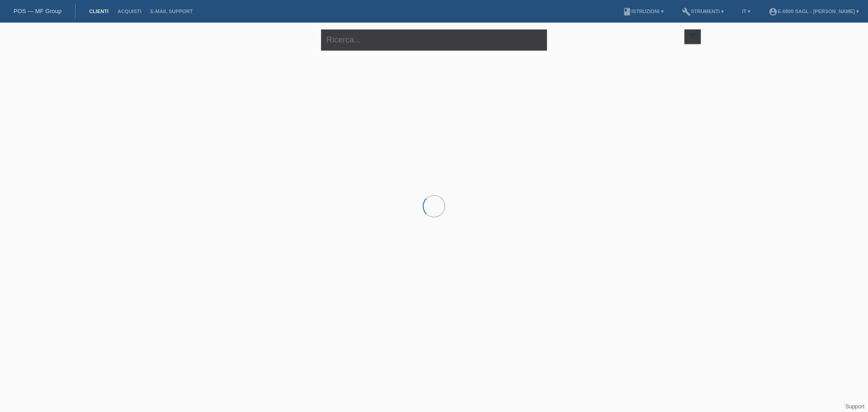 This screenshot has height=412, width=868. Describe the element at coordinates (703, 11) in the screenshot. I see `a: buildStrumenti ▾` at that location.